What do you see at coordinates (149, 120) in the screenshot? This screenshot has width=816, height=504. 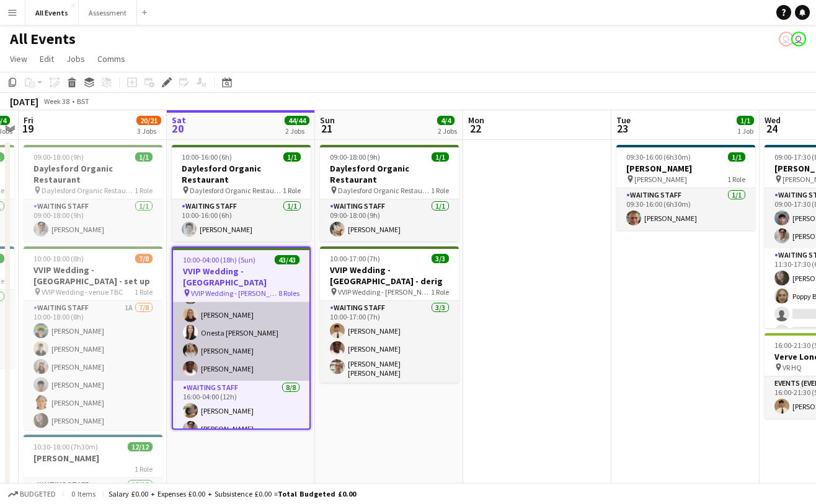 I see `span: 20/21` at bounding box center [149, 120].